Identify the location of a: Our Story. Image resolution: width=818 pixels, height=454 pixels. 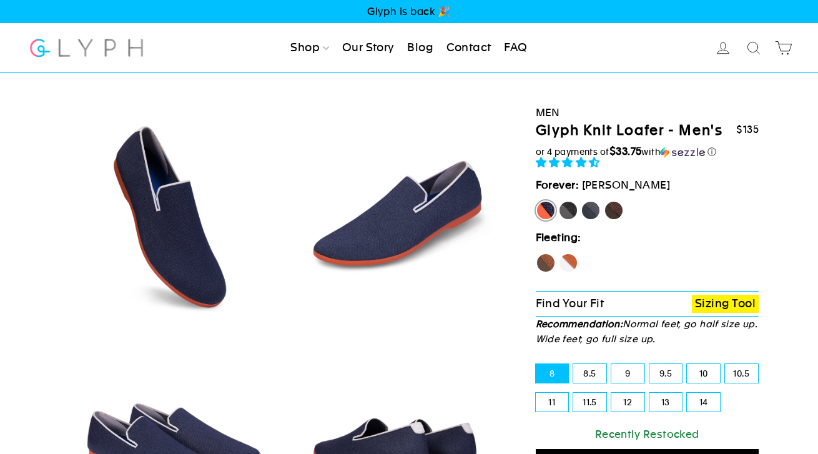
(369, 48).